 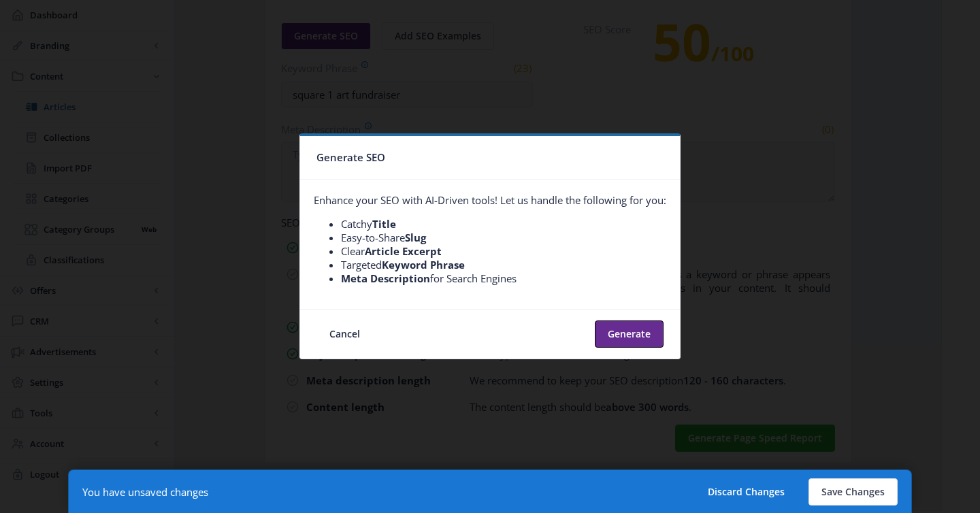 I want to click on b: Keyword Phrase, so click(x=423, y=264).